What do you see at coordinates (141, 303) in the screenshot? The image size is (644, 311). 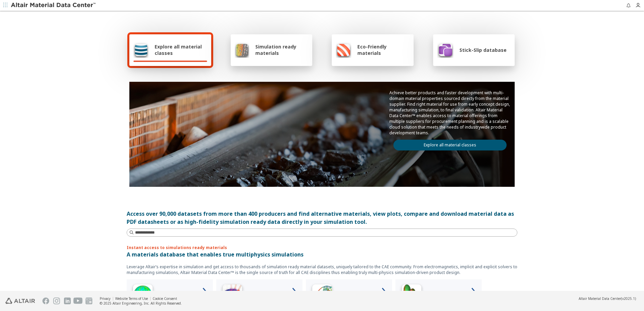 I see `div: © 2025 Altair Engineering, Inc. All Rights Reserved.` at bounding box center [141, 303].